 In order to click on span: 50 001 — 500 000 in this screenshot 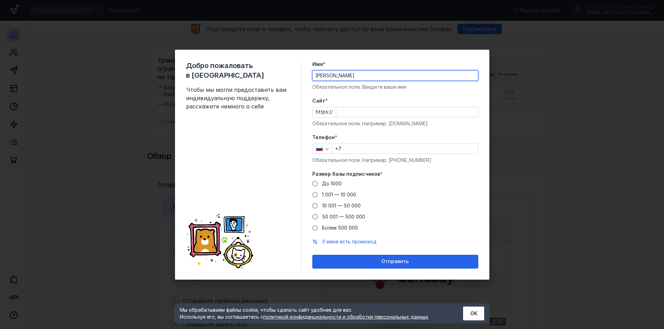, I will do `click(343, 217)`.